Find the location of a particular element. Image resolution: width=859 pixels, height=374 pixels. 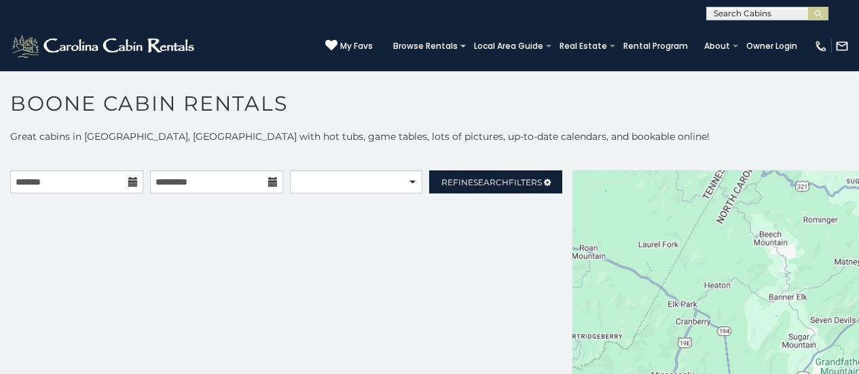

span: Search is located at coordinates (491, 182).